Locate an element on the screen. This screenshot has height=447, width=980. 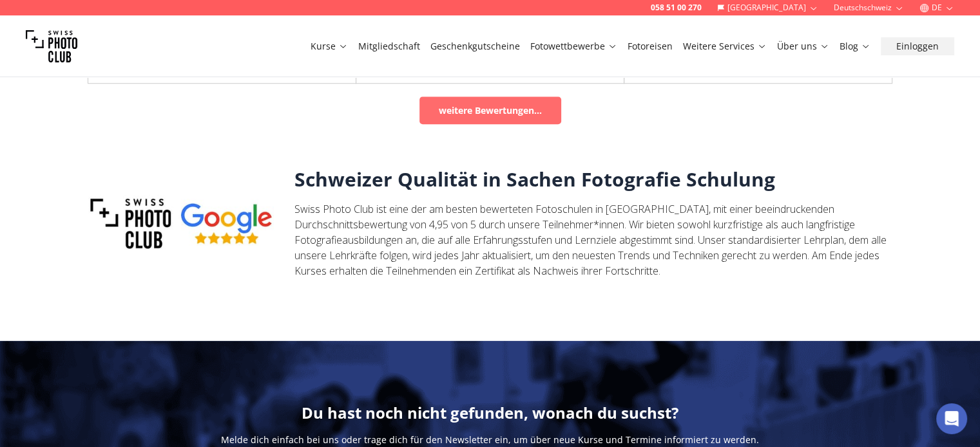
a: Fotowettbewerbe is located at coordinates (574, 46).